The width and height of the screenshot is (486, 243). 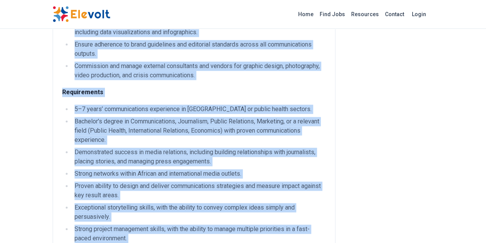 What do you see at coordinates (306, 14) in the screenshot?
I see `a: Home` at bounding box center [306, 14].